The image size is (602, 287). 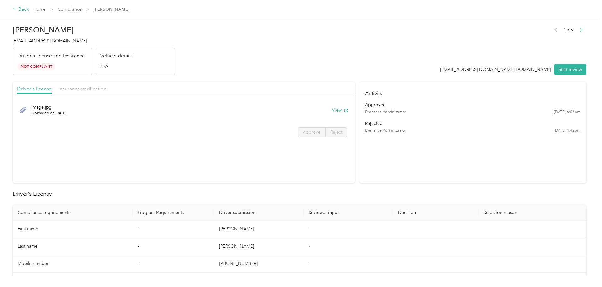 What do you see at coordinates (21, 9) in the screenshot?
I see `div: Back` at bounding box center [21, 9].